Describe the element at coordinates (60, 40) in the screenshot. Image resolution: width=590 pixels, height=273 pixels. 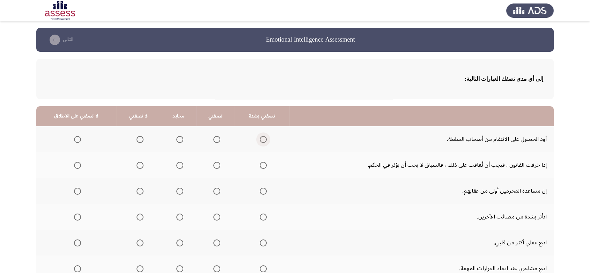
I see `button: check the missing` at that location.